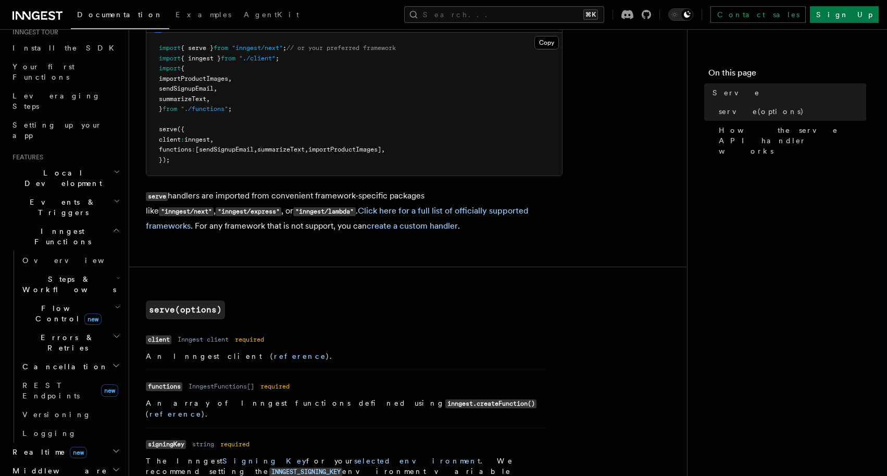 This screenshot has width=887, height=476. What do you see at coordinates (590, 15) in the screenshot?
I see `kbd: ⌘K` at bounding box center [590, 15].